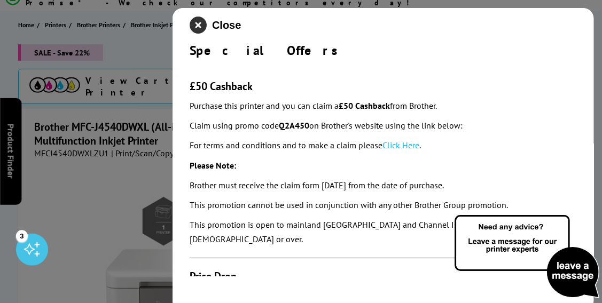 The height and width of the screenshot is (303, 602). Describe the element at coordinates (527, 257) in the screenshot. I see `img: Open Live Chat window` at that location.